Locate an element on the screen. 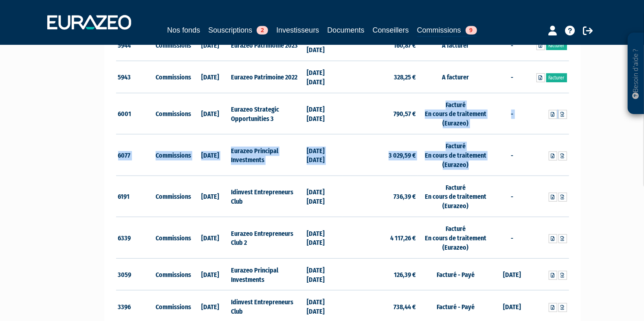 The height and width of the screenshot is (321, 644). td: 4 117,26 € is located at coordinates (380, 238).